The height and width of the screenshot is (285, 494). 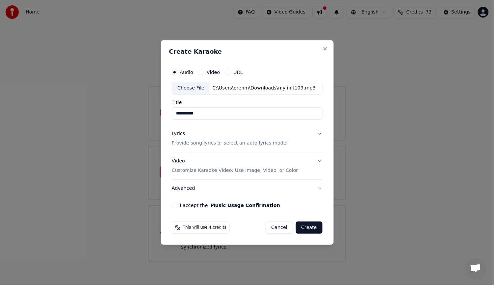 What do you see at coordinates (247, 188) in the screenshot?
I see `button: Advanced` at bounding box center [247, 188].